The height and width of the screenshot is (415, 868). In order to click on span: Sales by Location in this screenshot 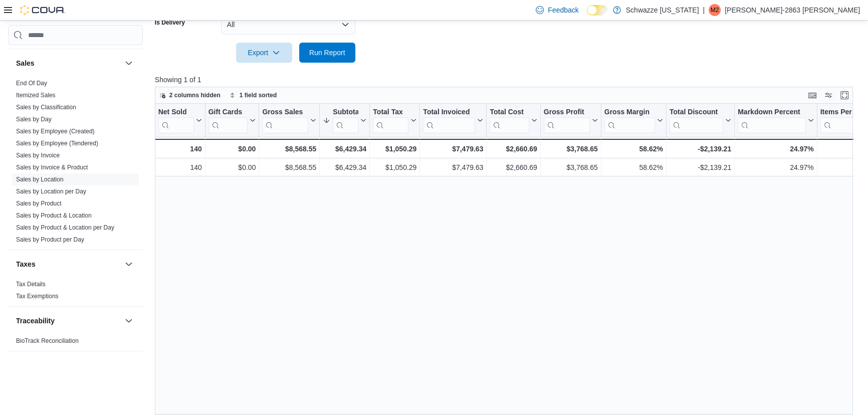, I will do `click(40, 179)`.